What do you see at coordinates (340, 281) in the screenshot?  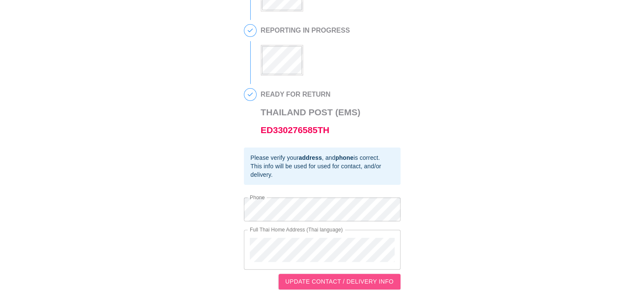 I see `span: UPDATE CONTACT / DELIVERY INFO` at bounding box center [340, 281].